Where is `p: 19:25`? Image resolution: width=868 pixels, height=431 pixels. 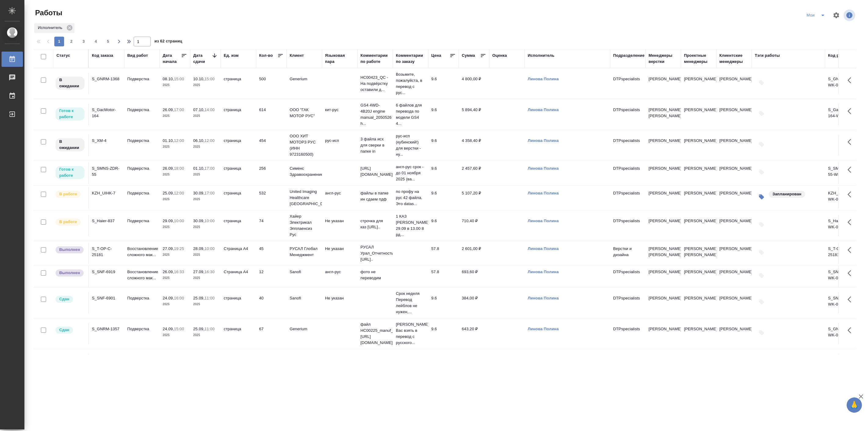
p: 19:25 is located at coordinates (179, 249).